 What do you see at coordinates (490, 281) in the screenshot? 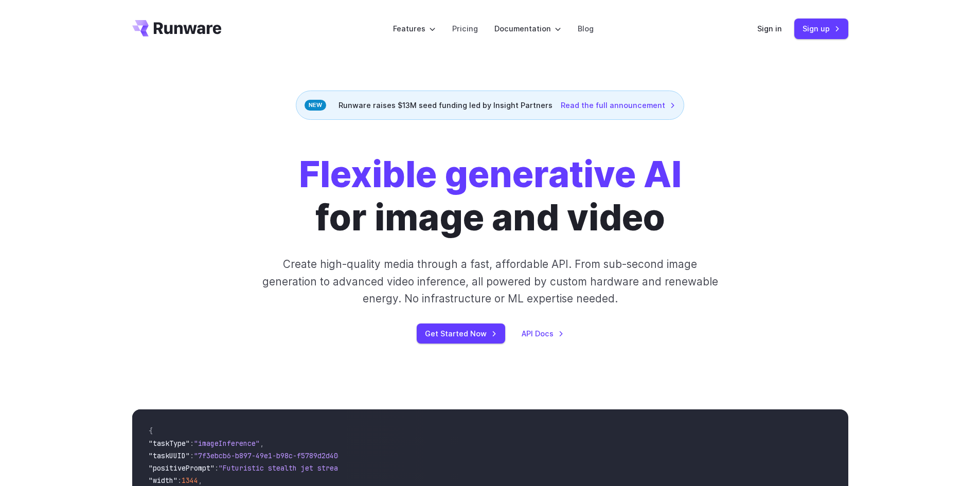
I see `p: Create high-quality media through a fast, affordable API. From sub-second image generation to adv...` at bounding box center [490, 281].